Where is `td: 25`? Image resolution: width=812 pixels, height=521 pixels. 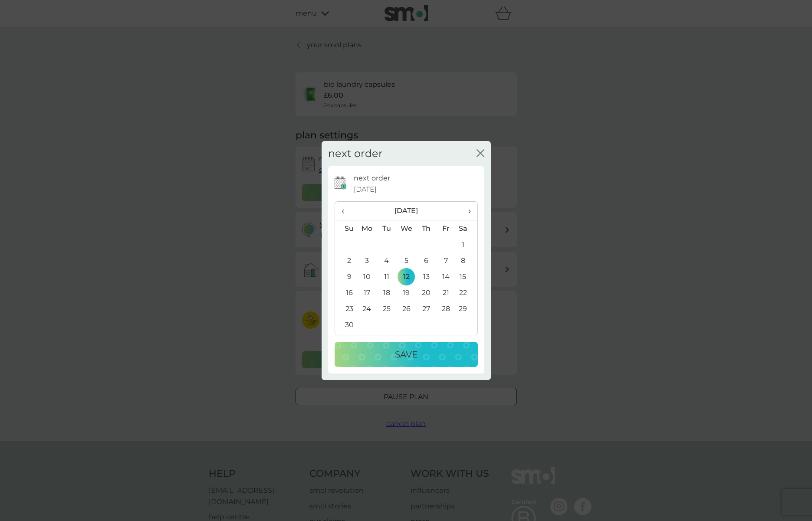
td: 25 is located at coordinates (386, 308).